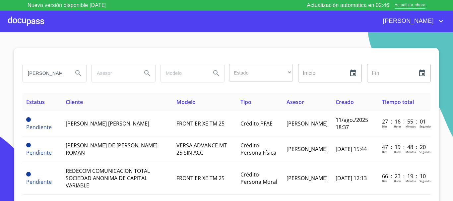 The height and width of the screenshot is (201, 453). What do you see at coordinates (347, 5) in the screenshot?
I see `p: Actualización automatica en 02:46` at bounding box center [347, 5].